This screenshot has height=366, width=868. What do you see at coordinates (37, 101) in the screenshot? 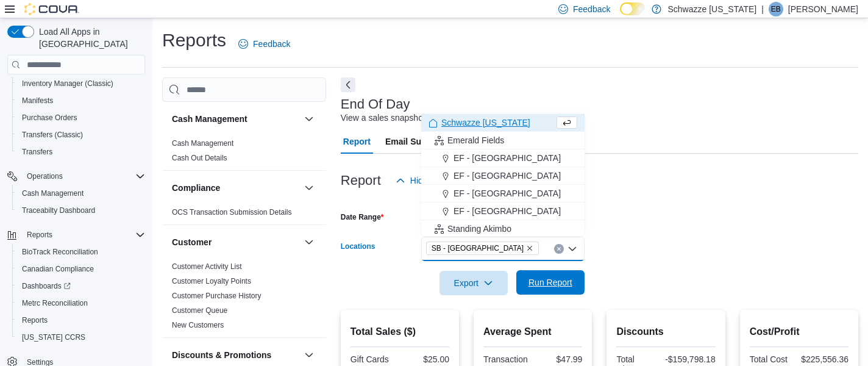
I see `span: Manifests` at bounding box center [37, 101].